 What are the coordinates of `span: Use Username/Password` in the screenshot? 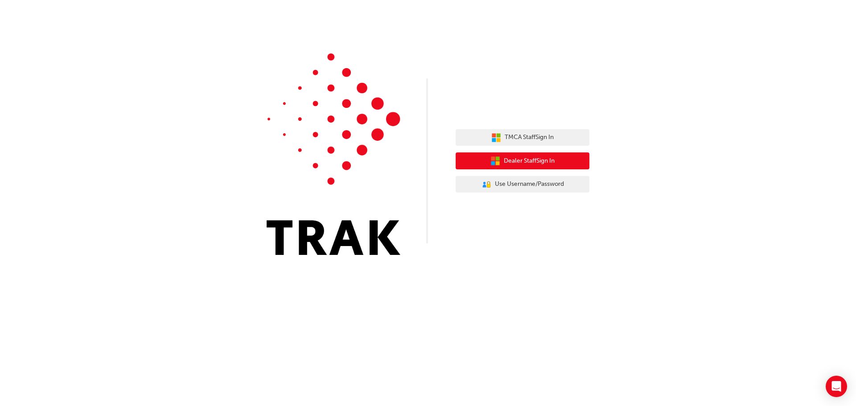 It's located at (529, 184).